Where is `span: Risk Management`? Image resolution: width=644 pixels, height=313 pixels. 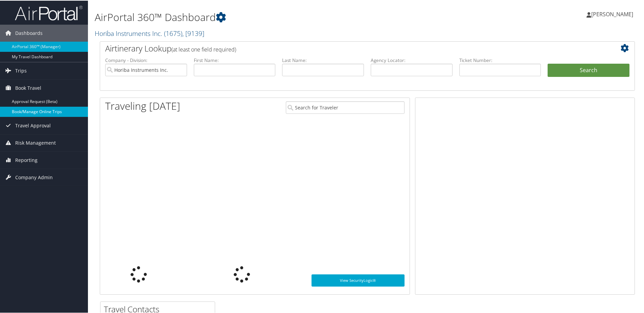 span: Risk Management is located at coordinates (36, 142).